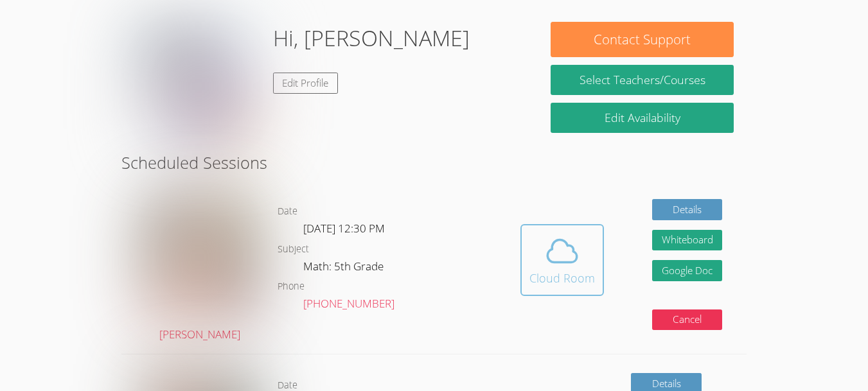 This screenshot has height=391, width=868. What do you see at coordinates (199, 257) in the screenshot?
I see `img: IMG_4957.jpeg` at bounding box center [199, 257].